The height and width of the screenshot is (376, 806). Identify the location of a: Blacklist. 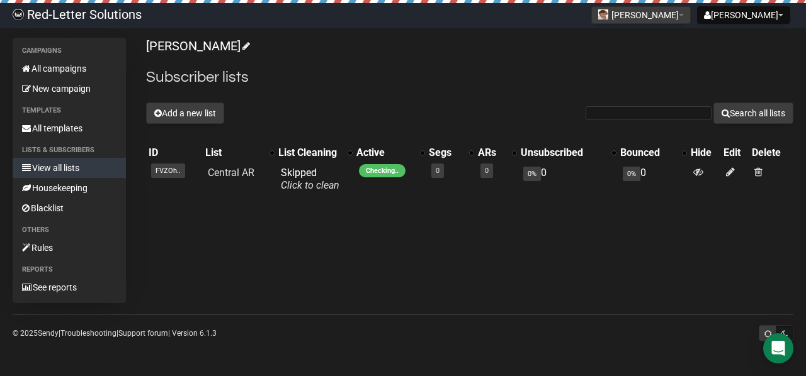
(69, 208).